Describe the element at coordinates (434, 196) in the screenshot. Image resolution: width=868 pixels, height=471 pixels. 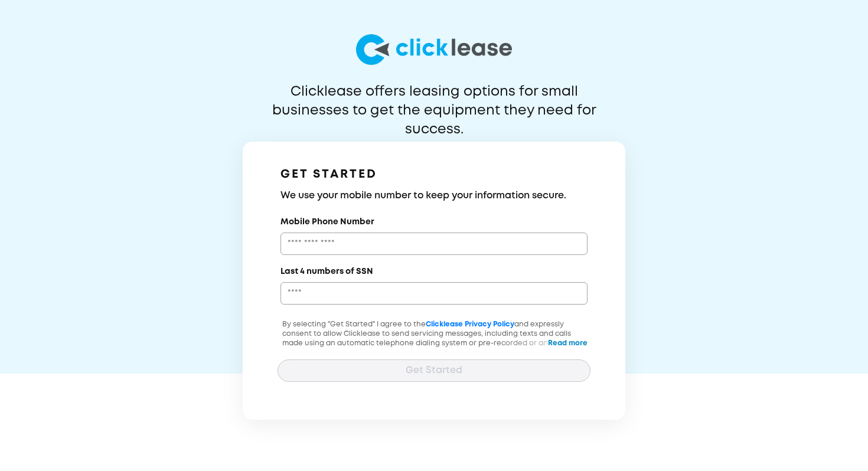
I see `h3: We use your mobile number to keep your information secure.` at that location.